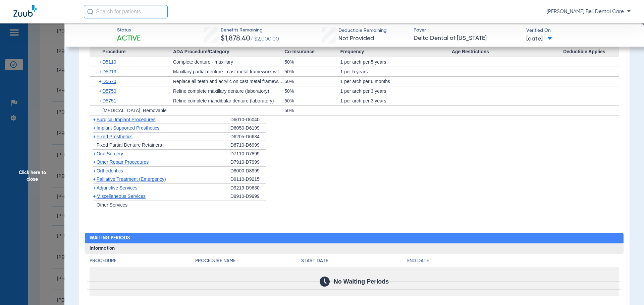 The width and height of the screenshot is (644, 305). What do you see at coordinates (627, 289) in the screenshot?
I see `div: Chat Widget` at bounding box center [627, 289].